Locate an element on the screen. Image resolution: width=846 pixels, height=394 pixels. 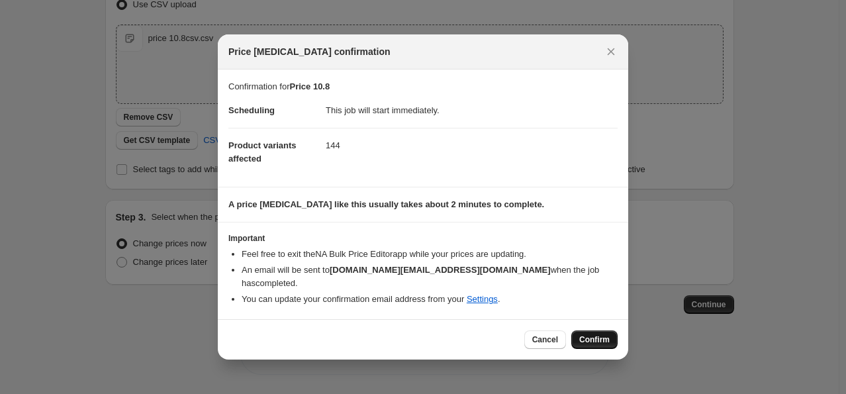
button: Cancel is located at coordinates (545, 340).